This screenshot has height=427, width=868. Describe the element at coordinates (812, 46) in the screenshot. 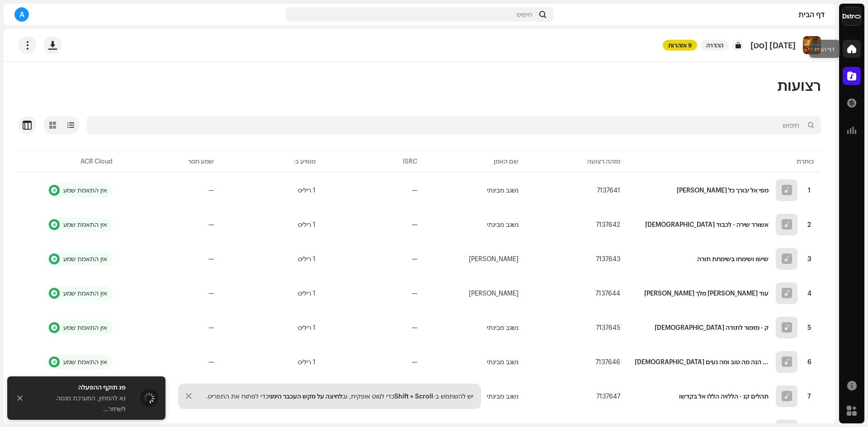

I see `img: def65446-1c7d-4653-8181-65b0271c3b39` at that location.